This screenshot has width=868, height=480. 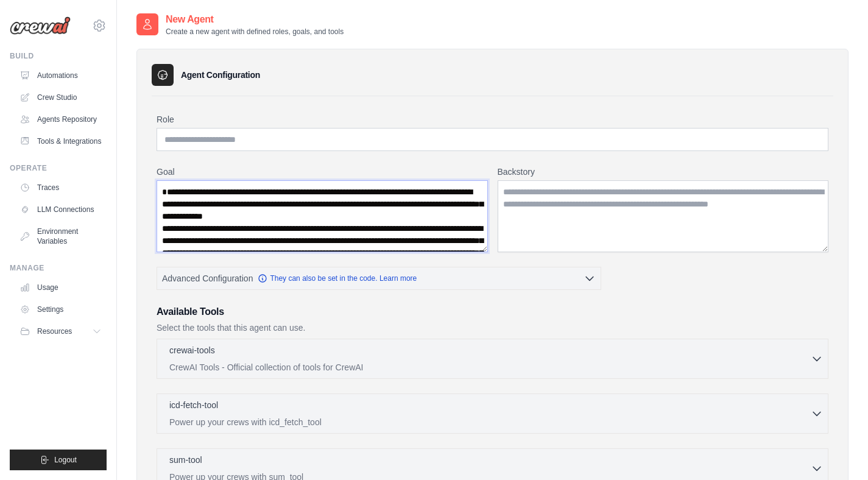 What do you see at coordinates (337, 279) in the screenshot?
I see `a: They can also be set in the code. Learn more` at bounding box center [337, 279].